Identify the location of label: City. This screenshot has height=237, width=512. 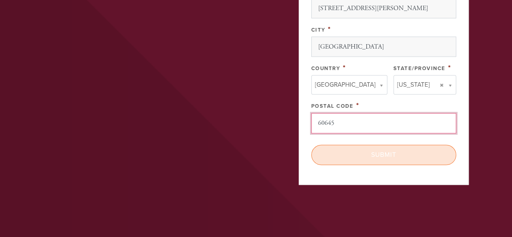
(318, 30).